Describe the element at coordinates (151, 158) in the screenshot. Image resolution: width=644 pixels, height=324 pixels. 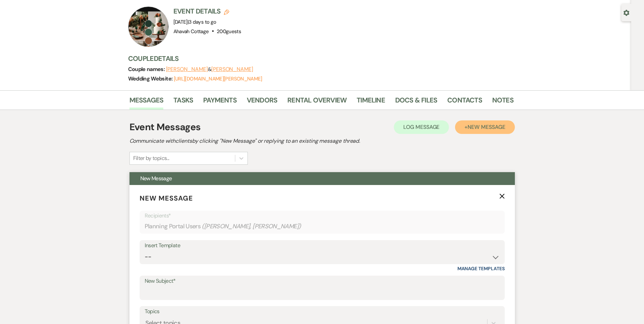
I see `div: Filter by topics...` at that location.